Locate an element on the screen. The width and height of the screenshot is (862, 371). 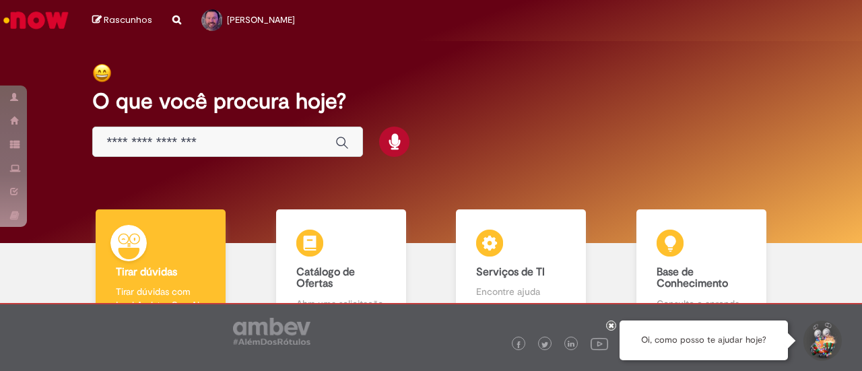
b: Catálogo de Ofertas is located at coordinates (325, 278).